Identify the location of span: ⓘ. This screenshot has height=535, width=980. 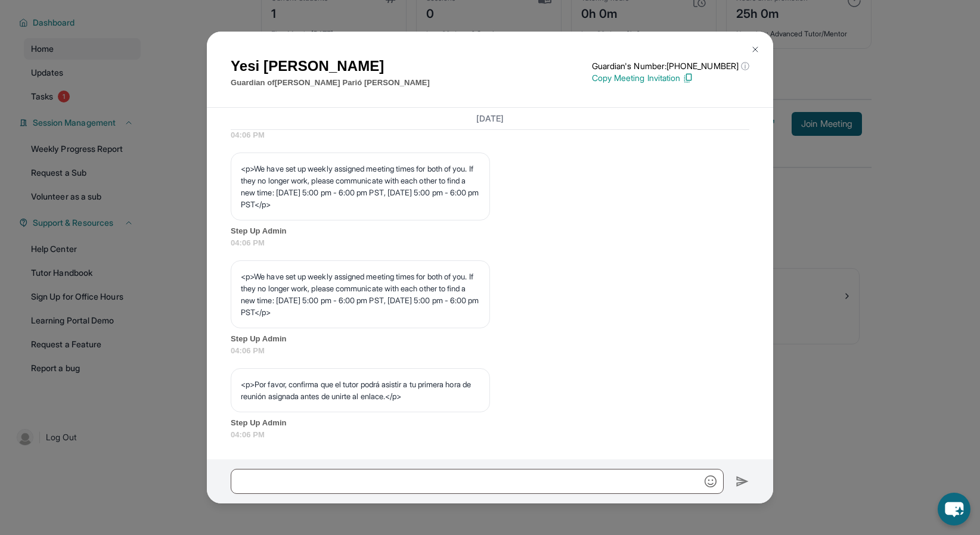
(746, 66).